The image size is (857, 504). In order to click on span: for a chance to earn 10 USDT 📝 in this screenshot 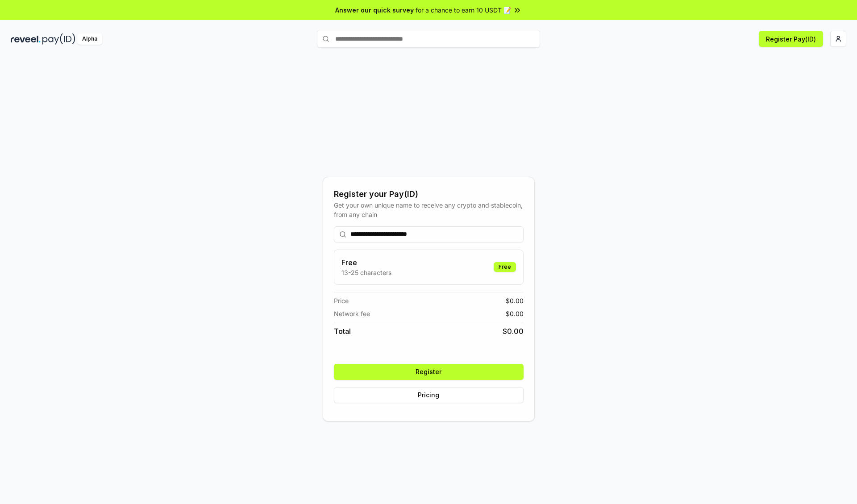, I will do `click(463, 10)`.